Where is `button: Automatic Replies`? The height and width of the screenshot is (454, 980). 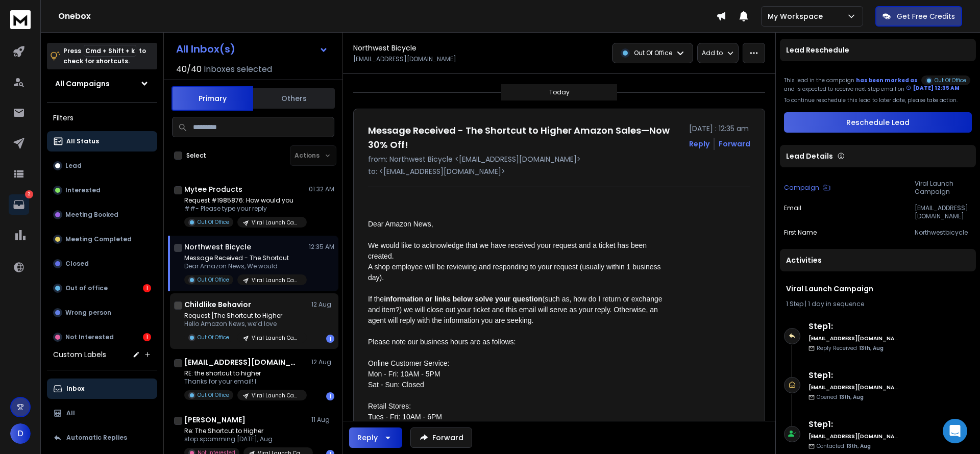 button: Automatic Replies is located at coordinates (102, 438).